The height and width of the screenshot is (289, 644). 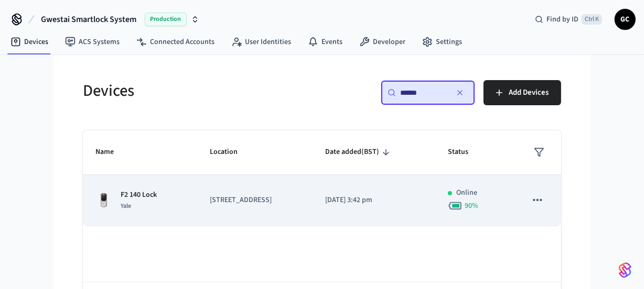 What do you see at coordinates (625, 19) in the screenshot?
I see `span: GC` at bounding box center [625, 19].